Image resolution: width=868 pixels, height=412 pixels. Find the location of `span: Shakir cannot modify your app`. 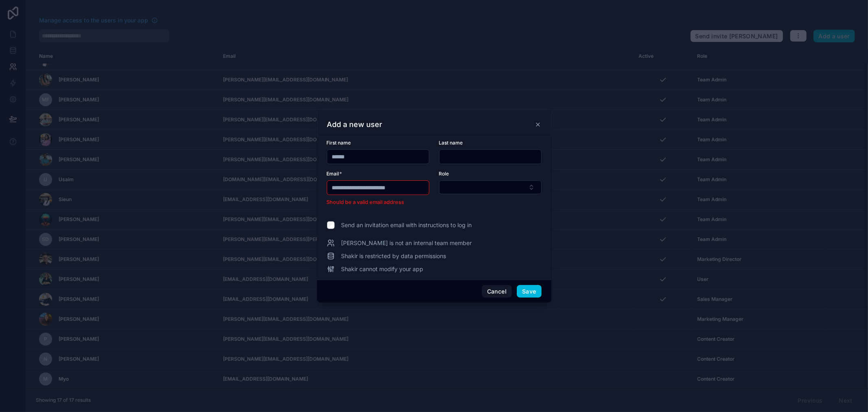

span: Shakir cannot modify your app is located at coordinates (383, 269).